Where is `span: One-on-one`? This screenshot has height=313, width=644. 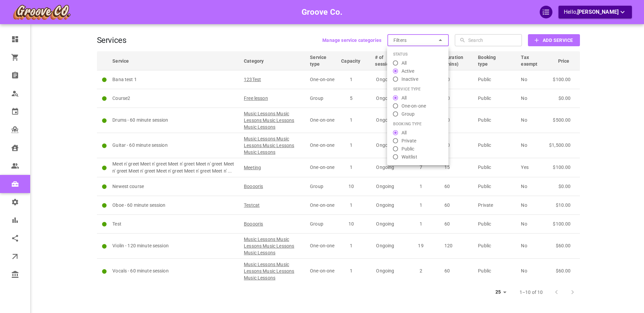 span: One-on-one is located at coordinates (413, 106).